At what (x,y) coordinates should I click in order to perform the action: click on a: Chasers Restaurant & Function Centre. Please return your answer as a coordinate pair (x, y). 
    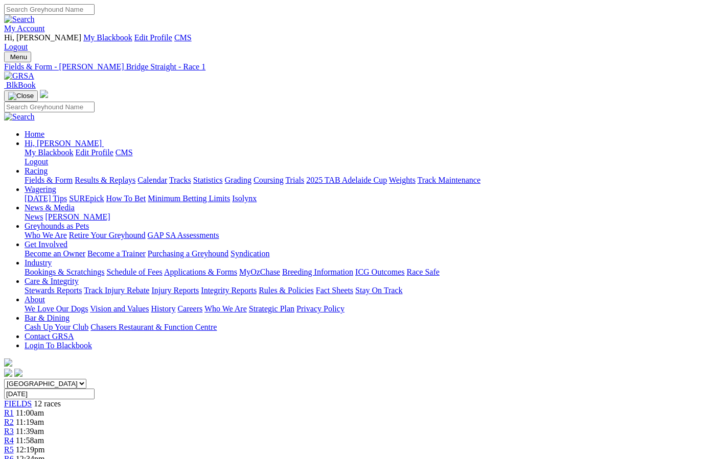
    Looking at the image, I should click on (153, 327).